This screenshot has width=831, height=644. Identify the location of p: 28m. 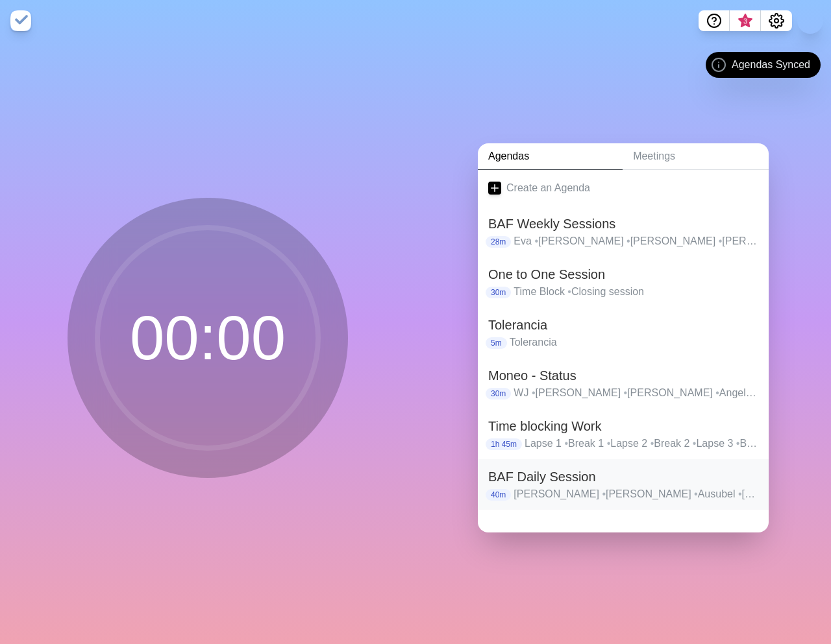
(498, 242).